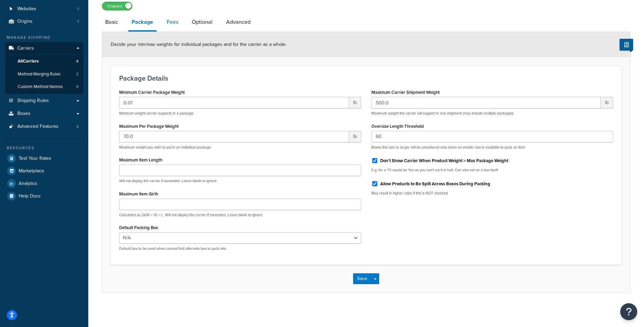 This screenshot has width=644, height=327. I want to click on p: Boxes this size or larger will be considered only when no smaller box is available to pack an item, so click(492, 147).